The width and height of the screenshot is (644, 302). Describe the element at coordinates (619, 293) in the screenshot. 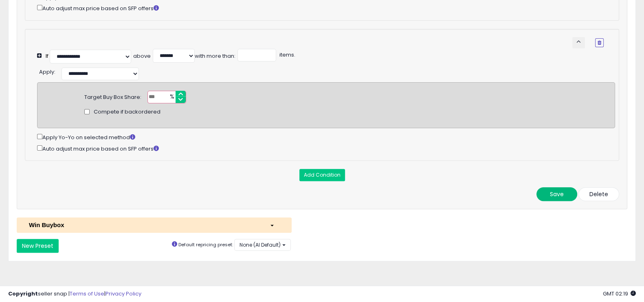

I see `span: 2025-09-6 02:19 GMT` at that location.